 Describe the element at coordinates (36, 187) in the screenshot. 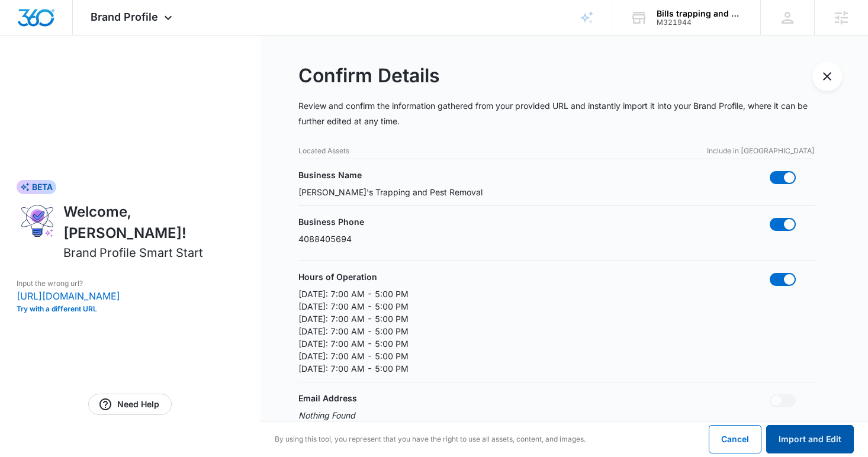

I see `div: BETA` at that location.